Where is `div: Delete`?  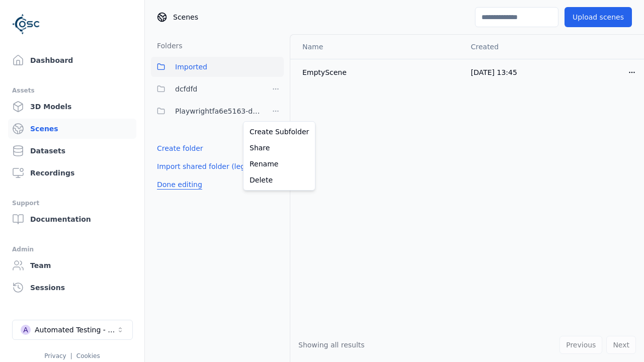 div: Delete is located at coordinates (279, 180).